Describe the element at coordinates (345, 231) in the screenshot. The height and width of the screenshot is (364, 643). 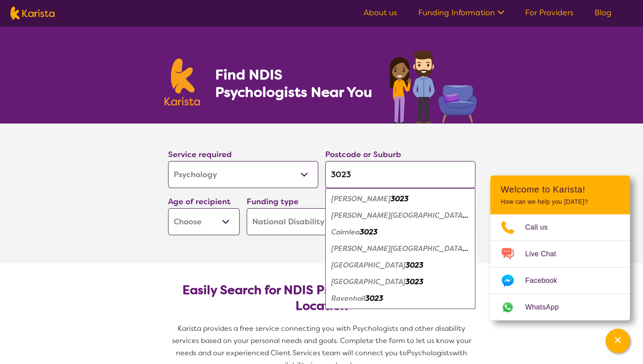
I see `em: Cairnlea` at that location.